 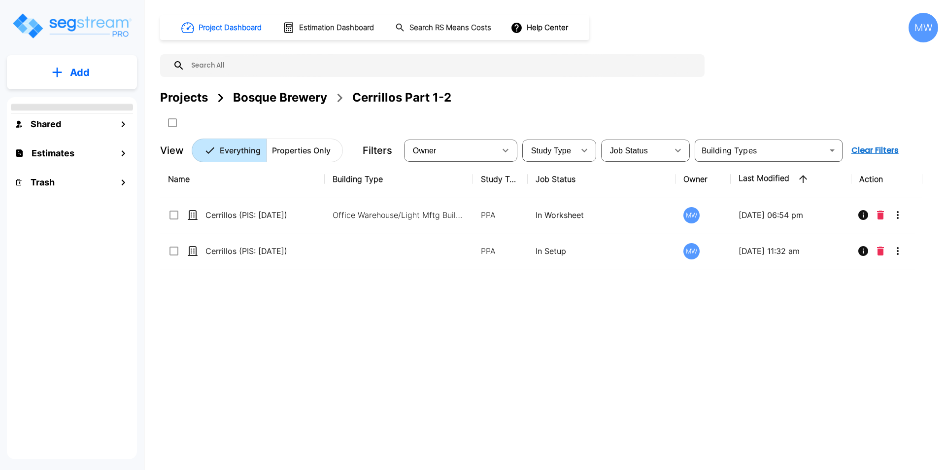 What do you see at coordinates (761, 150) in the screenshot?
I see `input: Building Types` at bounding box center [761, 150].